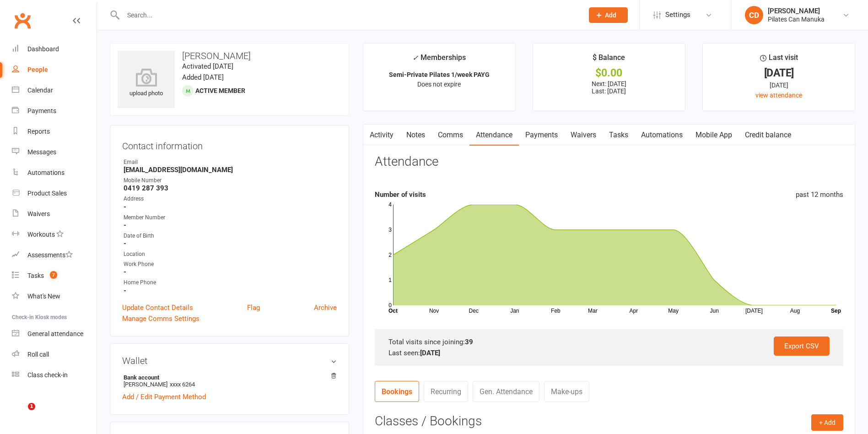  Describe the element at coordinates (35, 275) in the screenshot. I see `div: Tasks` at that location.